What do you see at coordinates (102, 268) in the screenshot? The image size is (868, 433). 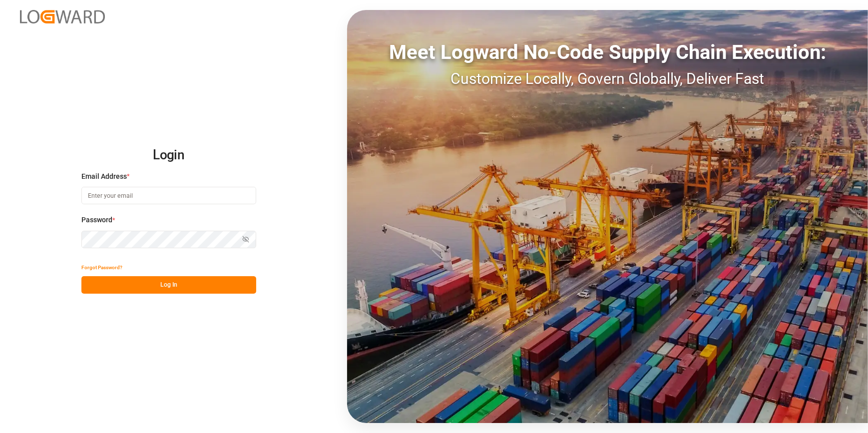 I see `button: Forgot Password?` at bounding box center [102, 268].